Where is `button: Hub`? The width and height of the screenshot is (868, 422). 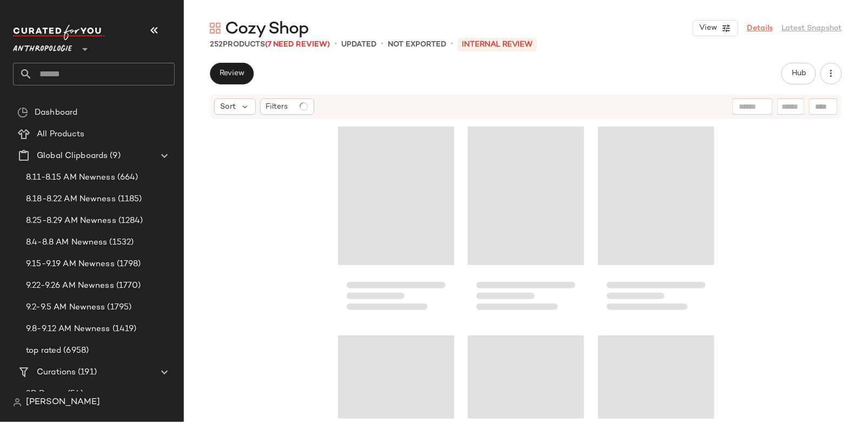 button: Hub is located at coordinates (799, 74).